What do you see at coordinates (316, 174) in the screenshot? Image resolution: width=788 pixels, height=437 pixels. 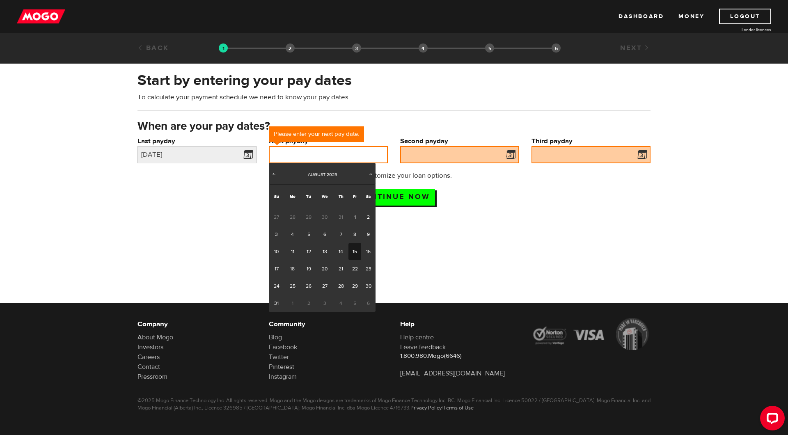 I see `span: August` at bounding box center [316, 174].